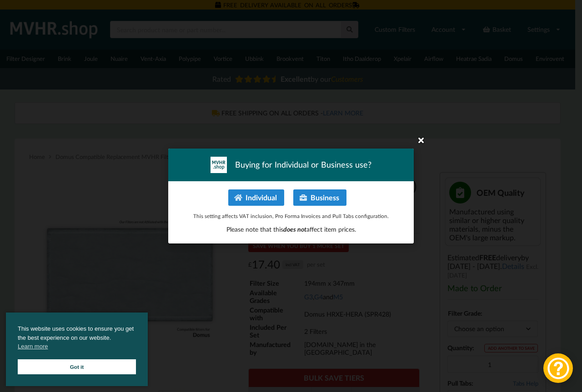 This screenshot has height=392, width=582. Describe the element at coordinates (77, 339) in the screenshot. I see `span: This website uses cookies to ensure you get the best experience on our website.` at that location.